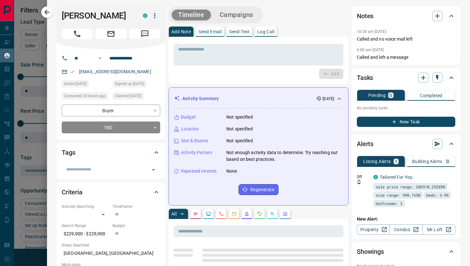 Image resolution: width=470 pixels, height=266 pixels. What do you see at coordinates (431, 96) in the screenshot?
I see `p: Completed` at bounding box center [431, 96].